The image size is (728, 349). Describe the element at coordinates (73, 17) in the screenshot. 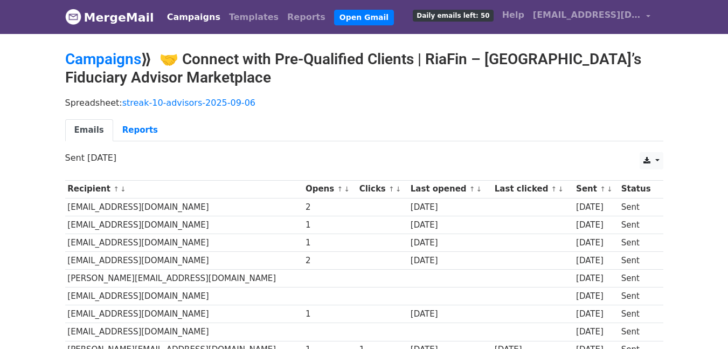

I see `img: MergeMail logo` at that location.